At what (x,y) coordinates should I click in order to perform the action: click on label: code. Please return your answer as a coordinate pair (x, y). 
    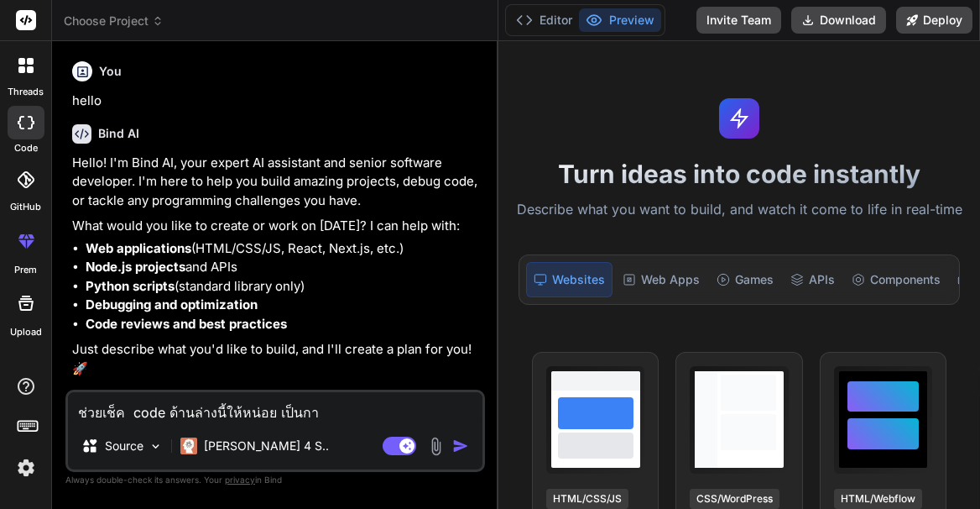
    Looking at the image, I should click on (26, 148).